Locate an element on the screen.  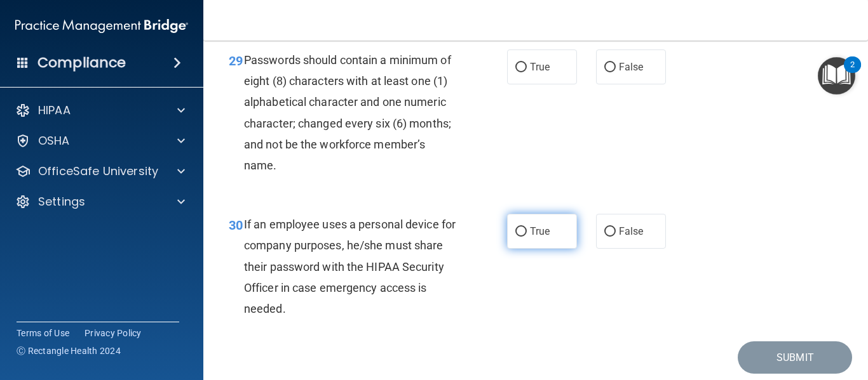
span: If an employee uses a personal device for company purposes, he/she must share their password with... is located at coordinates (350, 267).